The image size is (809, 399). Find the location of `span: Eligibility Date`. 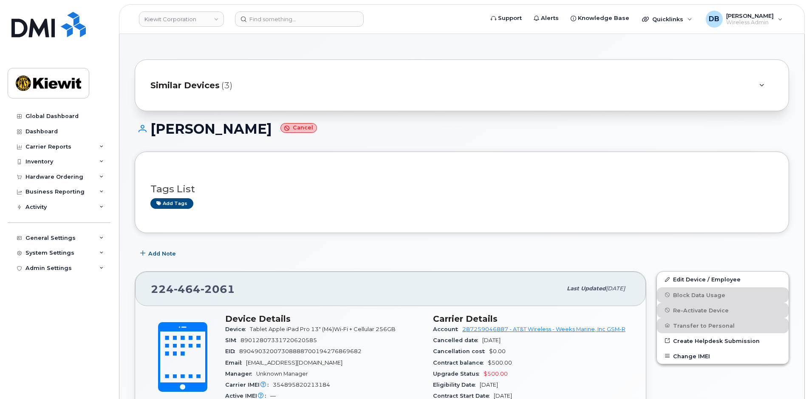

span: Eligibility Date is located at coordinates (456, 385).